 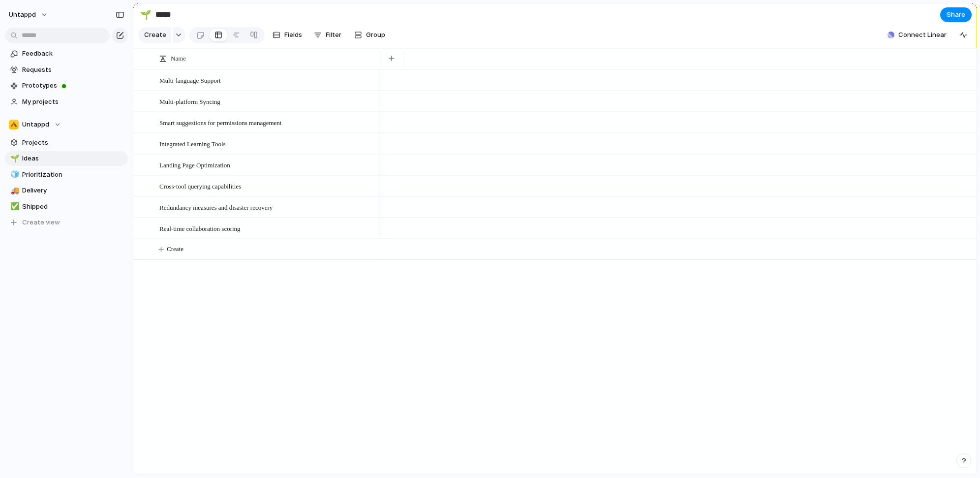 What do you see at coordinates (66, 175) in the screenshot?
I see `a: 🧊Prioritization` at bounding box center [66, 175].